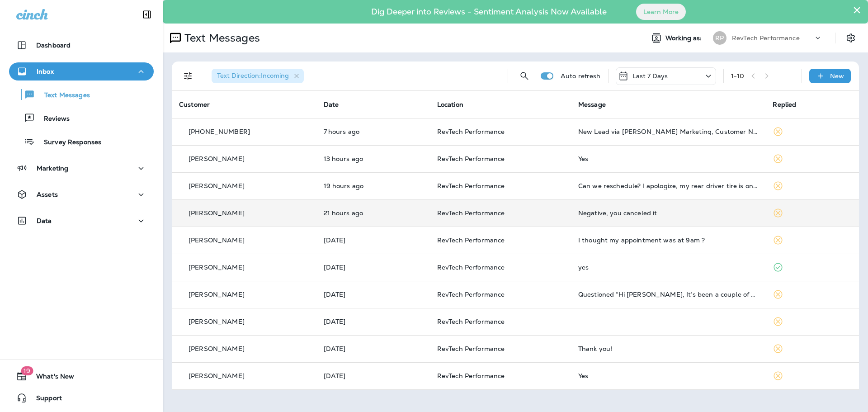 This screenshot has width=868, height=412. What do you see at coordinates (52, 168) in the screenshot?
I see `p: Marketing` at bounding box center [52, 168].